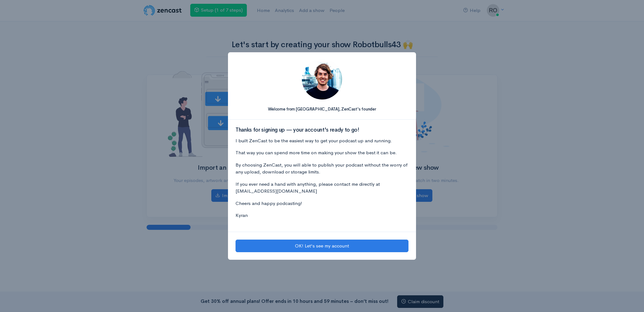 The width and height of the screenshot is (644, 312). I want to click on p: That way you can spend more time on making your show the best it can be., so click(322, 153).